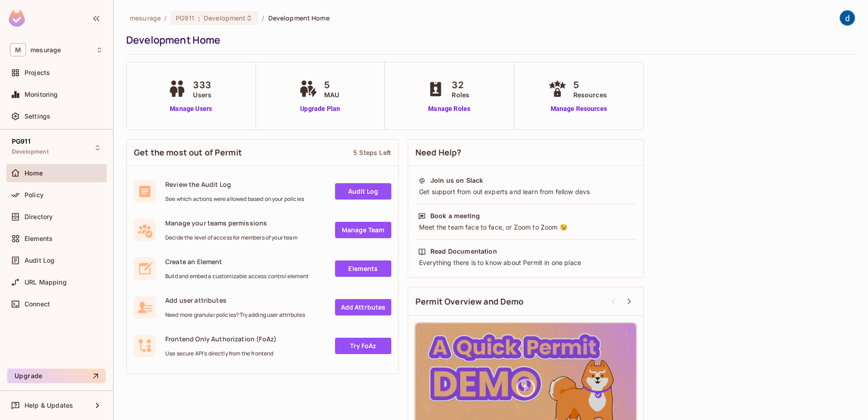 The height and width of the screenshot is (420, 868). What do you see at coordinates (235, 184) in the screenshot?
I see `span: Review the Audit Log` at bounding box center [235, 184].